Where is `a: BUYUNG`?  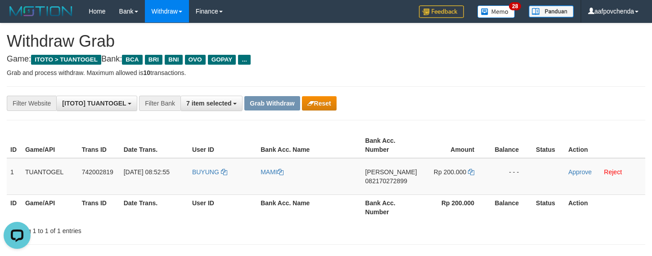
a: BUYUNG is located at coordinates (210, 172).